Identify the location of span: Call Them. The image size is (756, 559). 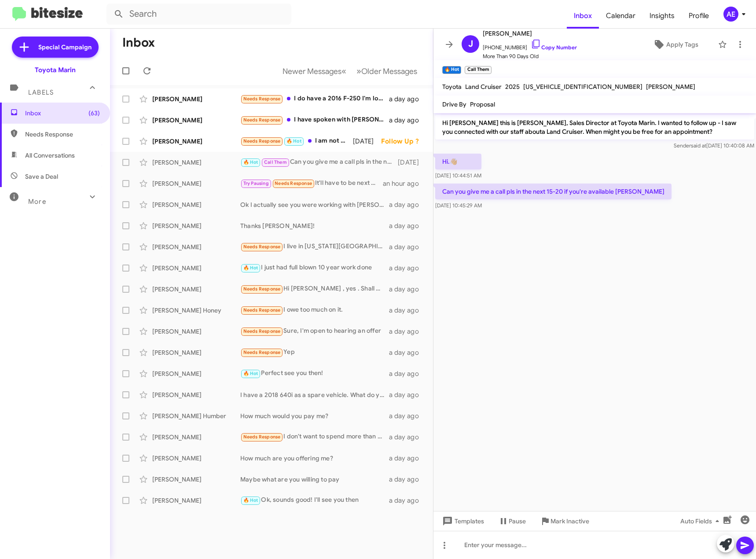
(275, 162).